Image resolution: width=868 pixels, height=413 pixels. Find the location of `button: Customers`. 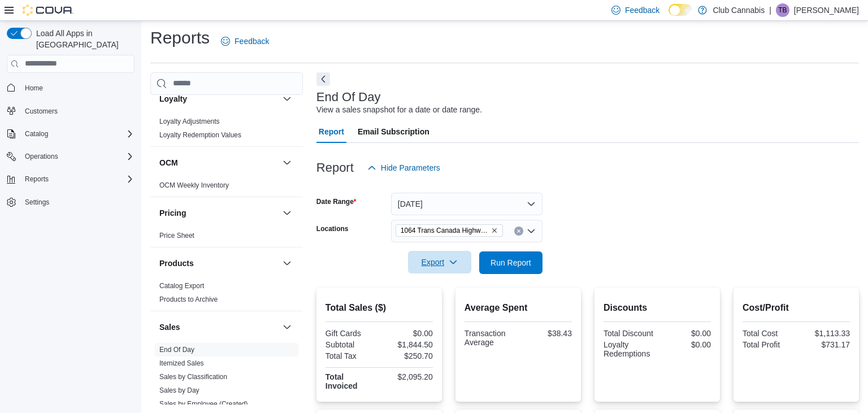

button: Customers is located at coordinates (70, 111).